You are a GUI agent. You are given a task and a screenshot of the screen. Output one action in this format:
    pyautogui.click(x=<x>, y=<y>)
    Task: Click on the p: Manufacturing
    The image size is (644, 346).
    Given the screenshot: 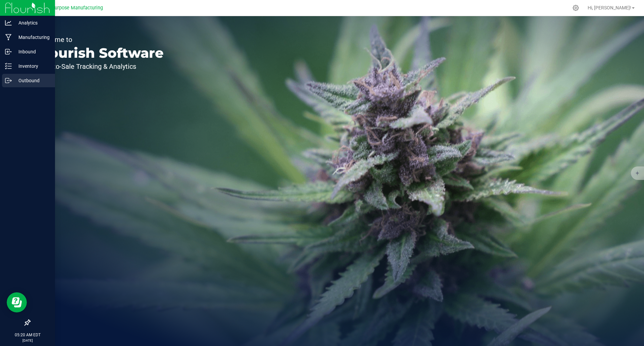 What is the action you would take?
    pyautogui.click(x=32, y=37)
    